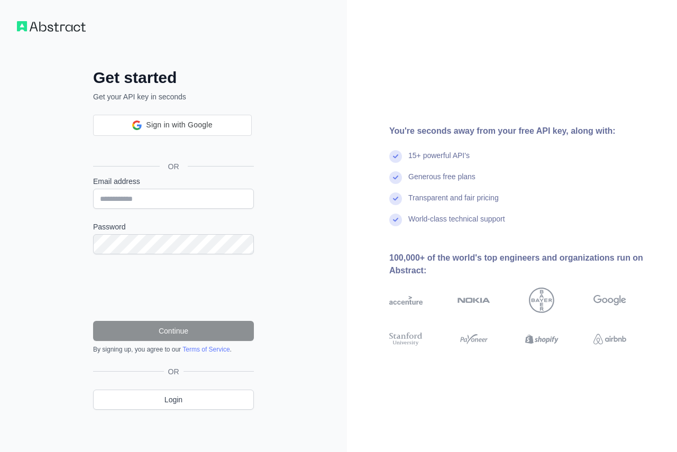 The height and width of the screenshot is (452, 677). I want to click on button: Continue, so click(173, 331).